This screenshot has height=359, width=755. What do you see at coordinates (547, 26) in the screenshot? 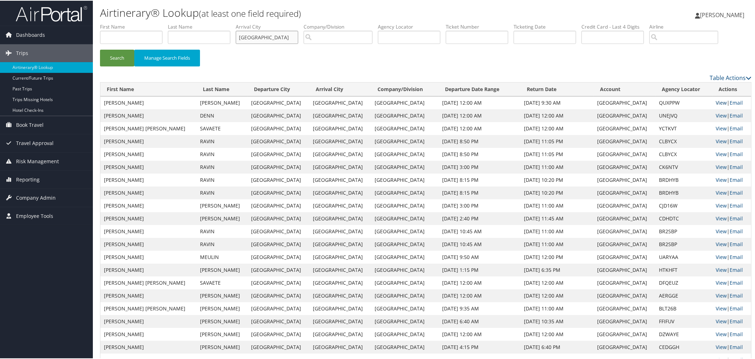
I see `label: Ticketing Date` at bounding box center [547, 26].